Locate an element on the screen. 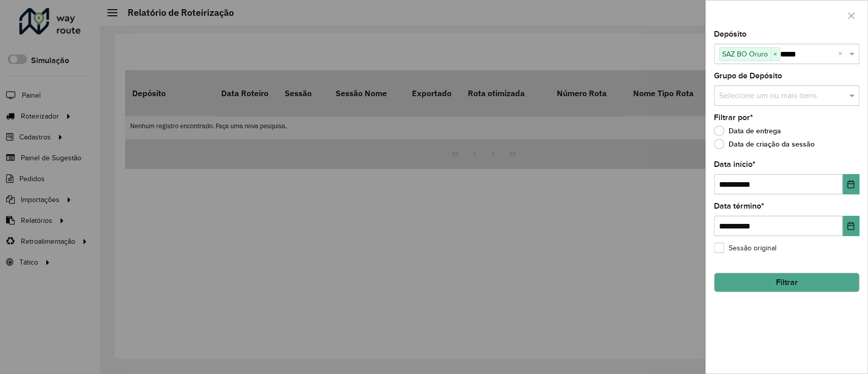 The height and width of the screenshot is (374, 868). label: Sessão original is located at coordinates (745, 248).